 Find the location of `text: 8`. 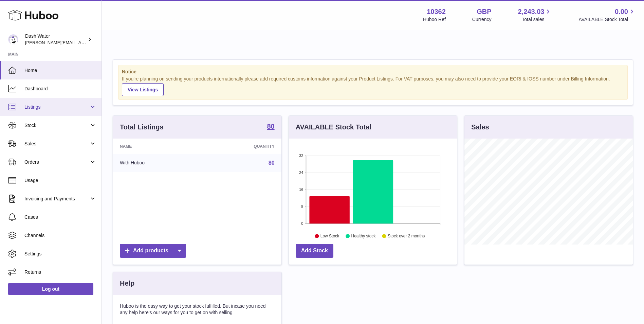

text: 8 is located at coordinates (302, 206).